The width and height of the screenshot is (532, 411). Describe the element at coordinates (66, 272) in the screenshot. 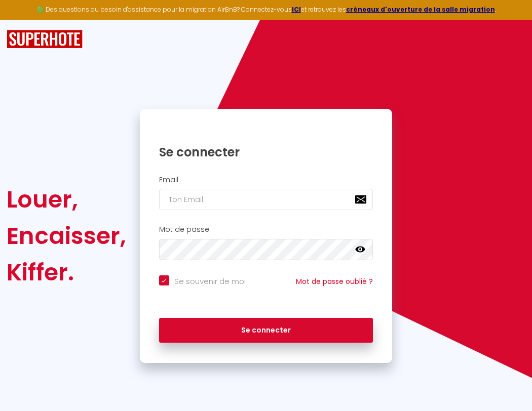

I see `div: Kiffer.` at that location.